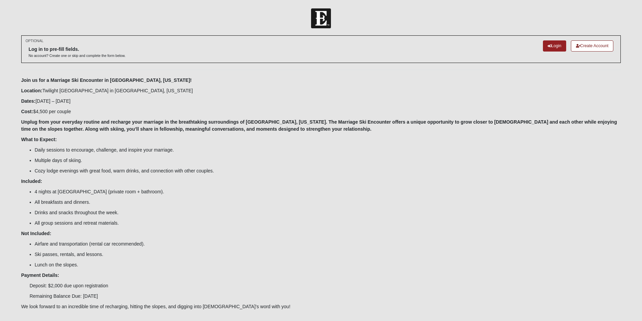 This screenshot has width=642, height=321. Describe the element at coordinates (325, 286) in the screenshot. I see `p: Deposit: $2,000 due upon registration` at that location.